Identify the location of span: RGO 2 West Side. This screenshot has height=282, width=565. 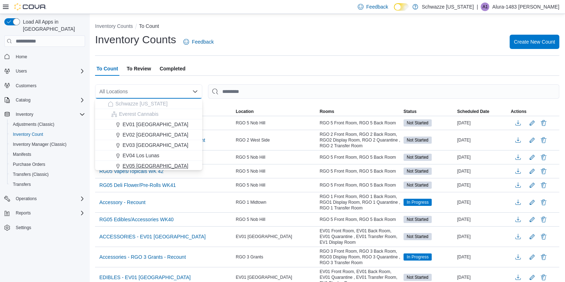
(252, 140).